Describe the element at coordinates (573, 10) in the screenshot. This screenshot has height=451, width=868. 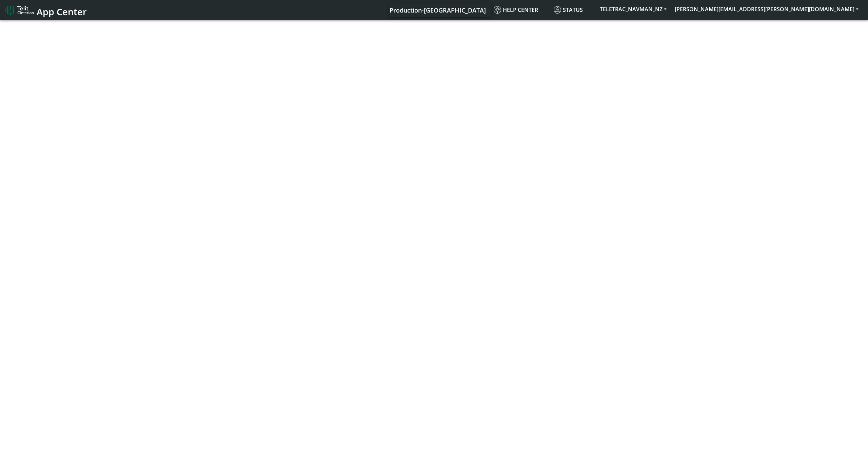
I see `a: Status` at that location.